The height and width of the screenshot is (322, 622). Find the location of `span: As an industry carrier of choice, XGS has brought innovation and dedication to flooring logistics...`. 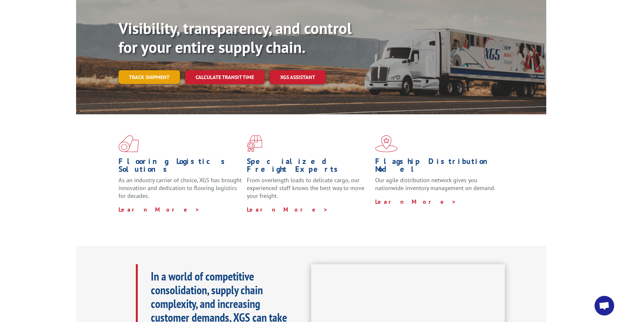

span: As an industry carrier of choice, XGS has brought innovation and dedication to flooring logistics... is located at coordinates (180, 188).